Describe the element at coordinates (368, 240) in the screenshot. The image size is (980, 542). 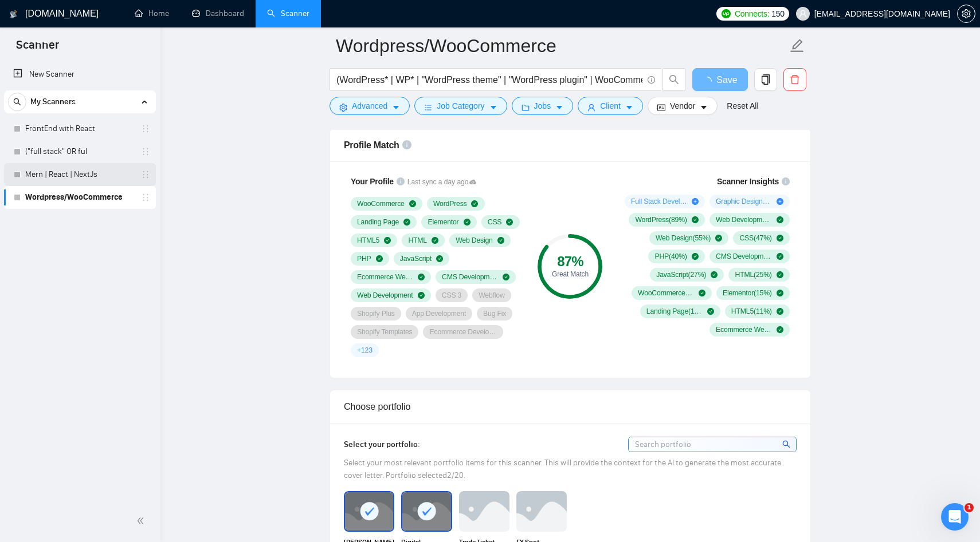
I see `span: HTML5` at that location.